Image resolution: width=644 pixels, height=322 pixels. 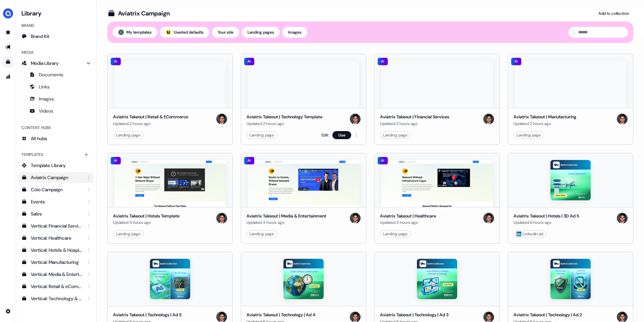 I want to click on img: Aviatrix Takeout | Healthcare, so click(x=437, y=183).